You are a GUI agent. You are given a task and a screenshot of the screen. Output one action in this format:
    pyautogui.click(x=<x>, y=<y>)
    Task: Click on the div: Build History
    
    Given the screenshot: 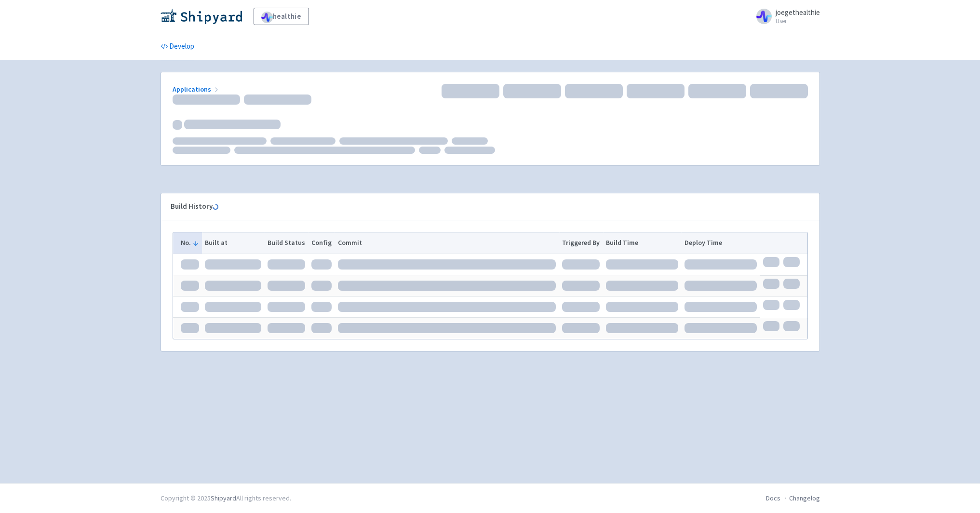 What is the action you would take?
    pyautogui.click(x=483, y=207)
    